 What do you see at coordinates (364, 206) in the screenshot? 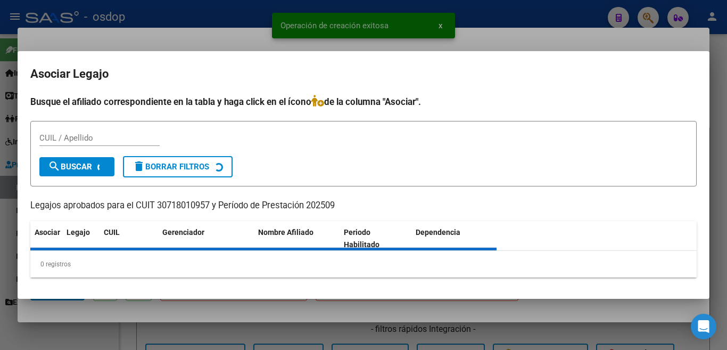
I see `p: Legajos aprobados para el CUIT 30718010957 y Período de Prestación 202509` at bounding box center [364, 206].